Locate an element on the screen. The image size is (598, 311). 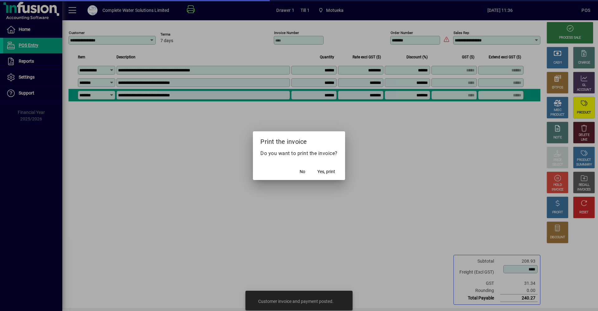
p: Do you want to print the invoice? is located at coordinates (299, 153).